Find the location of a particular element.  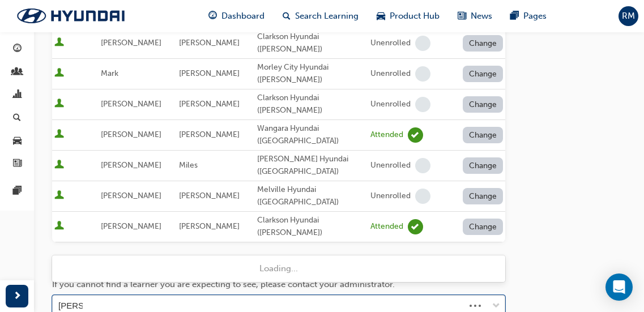

span: Pages is located at coordinates (535, 16).